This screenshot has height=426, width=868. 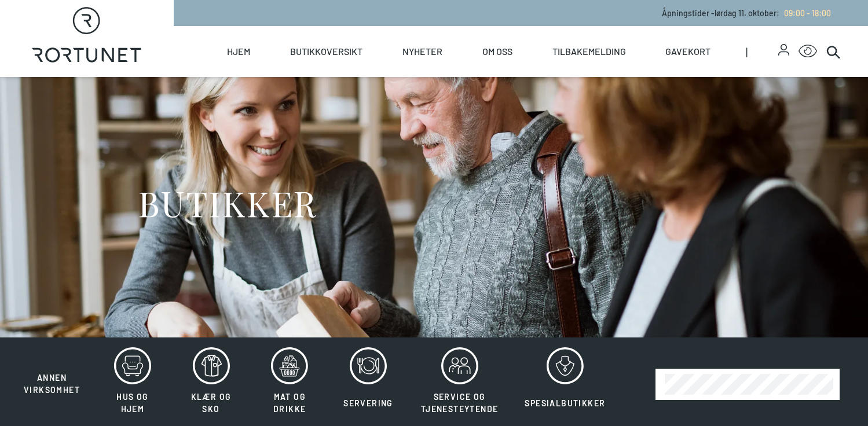 What do you see at coordinates (808, 51) in the screenshot?
I see `button: Open Accessibility Menu` at bounding box center [808, 51].